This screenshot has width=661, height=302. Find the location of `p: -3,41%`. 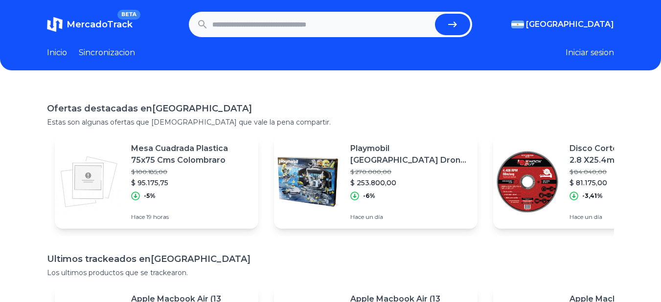

p: -3,41% is located at coordinates (593, 196).